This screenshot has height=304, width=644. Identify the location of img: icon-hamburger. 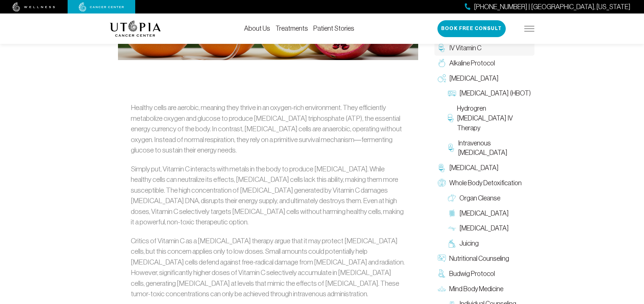
(530, 29).